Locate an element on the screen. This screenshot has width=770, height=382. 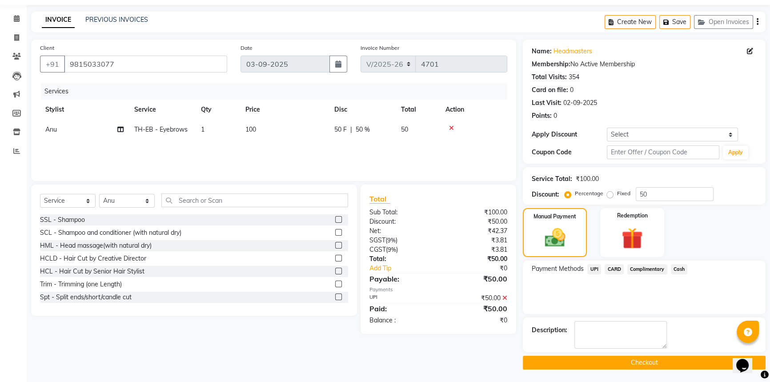
input: Search or Scan is located at coordinates (255, 200).